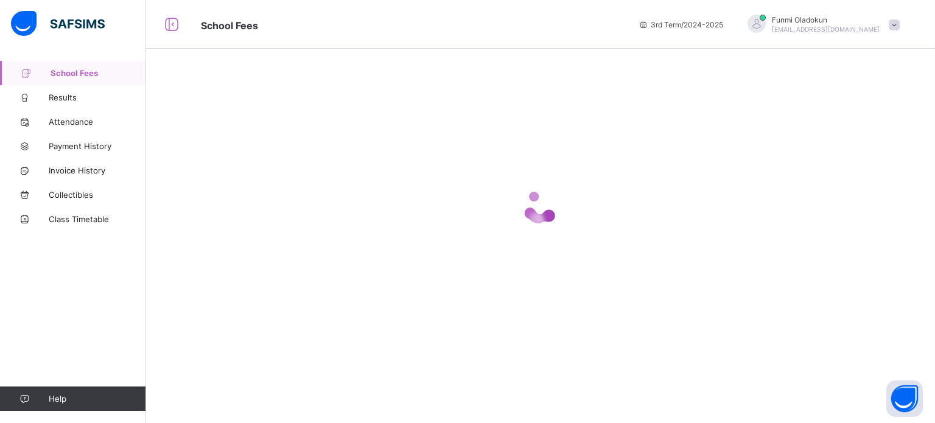 Image resolution: width=935 pixels, height=423 pixels. Describe the element at coordinates (58, 24) in the screenshot. I see `img: safsims` at that location.